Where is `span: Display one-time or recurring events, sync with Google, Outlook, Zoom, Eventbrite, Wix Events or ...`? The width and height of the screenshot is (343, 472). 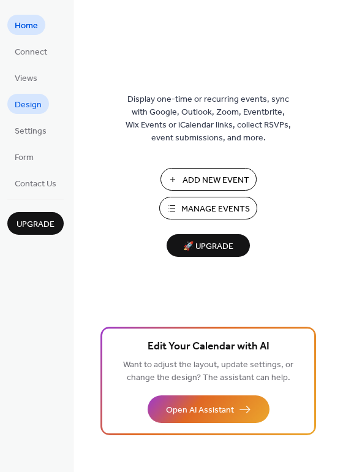
span: Display one-time or recurring events, sync with Google, Outlook, Zoom, Eventbrite, Wix Events or ... is located at coordinates (208, 119).